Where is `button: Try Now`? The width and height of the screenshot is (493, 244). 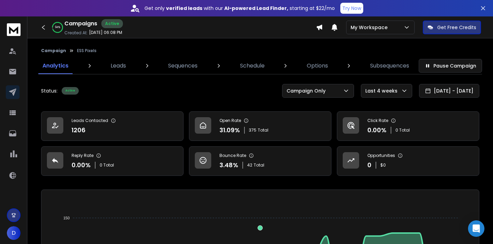 button: Try Now is located at coordinates (352, 8).